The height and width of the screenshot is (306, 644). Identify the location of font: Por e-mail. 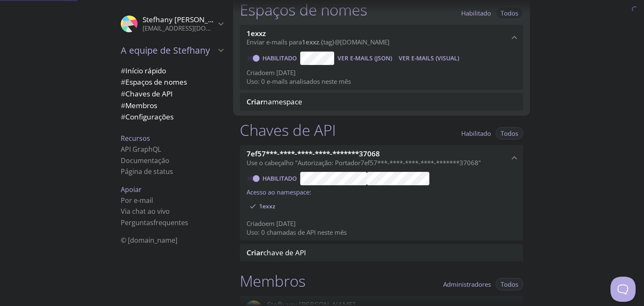
(137, 200).